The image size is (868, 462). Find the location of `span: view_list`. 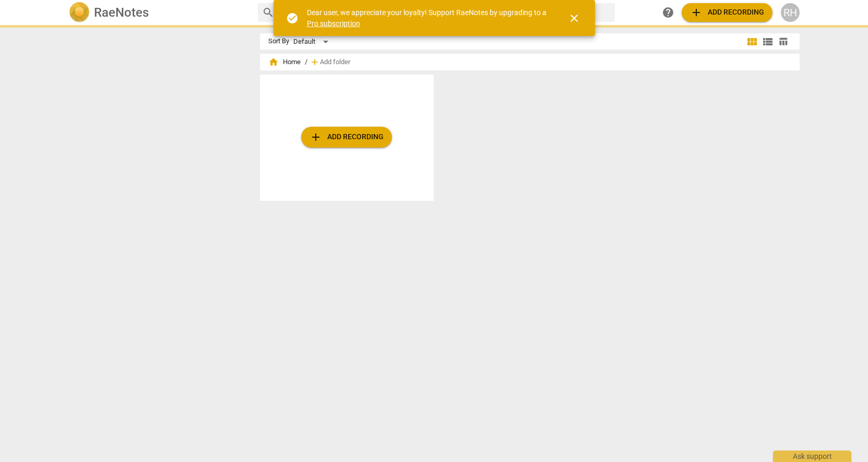

span: view_list is located at coordinates (768, 42).